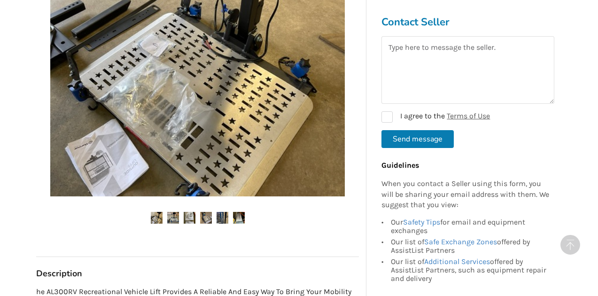 This screenshot has height=296, width=598. What do you see at coordinates (400, 165) in the screenshot?
I see `b: Guidelines` at bounding box center [400, 165].